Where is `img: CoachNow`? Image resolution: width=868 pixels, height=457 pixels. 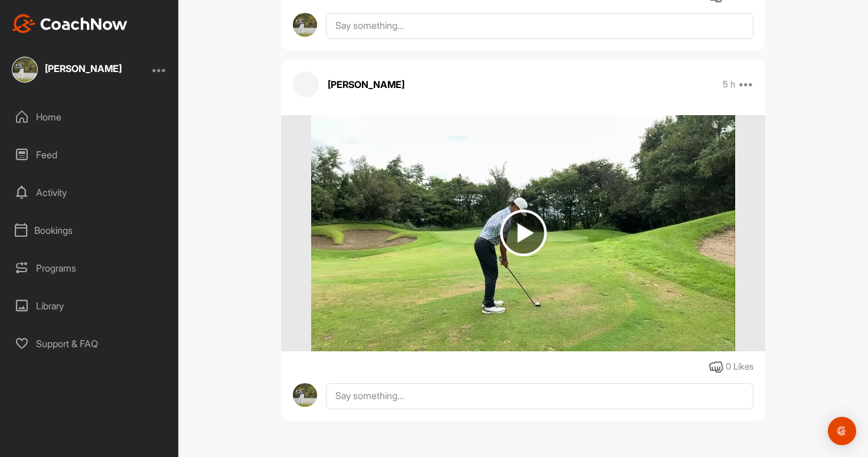 img: CoachNow is located at coordinates (70, 24).